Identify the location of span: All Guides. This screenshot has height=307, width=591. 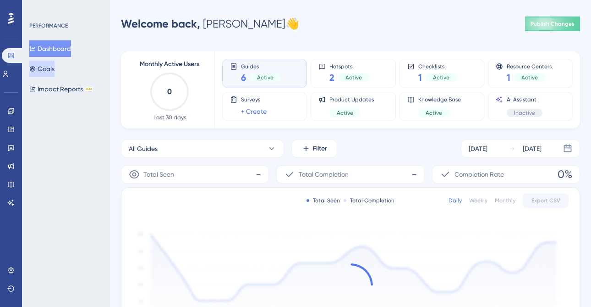
(143, 149).